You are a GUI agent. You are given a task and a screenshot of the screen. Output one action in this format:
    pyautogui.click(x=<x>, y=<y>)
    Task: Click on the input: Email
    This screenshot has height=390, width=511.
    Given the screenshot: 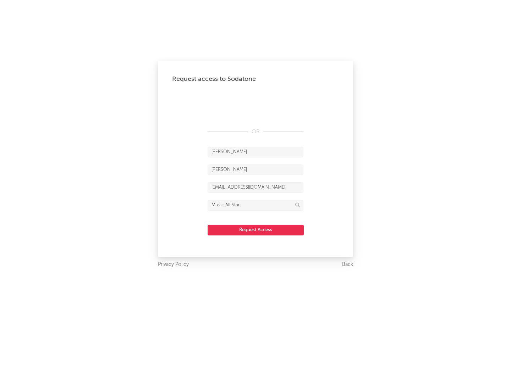 What is the action you would take?
    pyautogui.click(x=256, y=188)
    